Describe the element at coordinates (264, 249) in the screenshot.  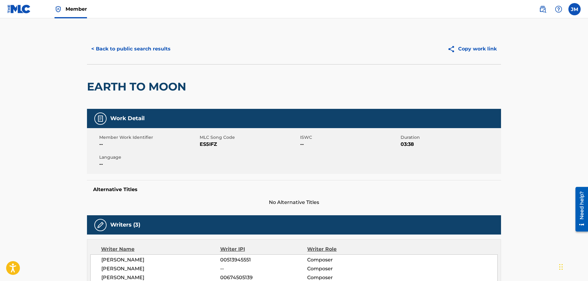
I see `div: Writer IPI` at that location.